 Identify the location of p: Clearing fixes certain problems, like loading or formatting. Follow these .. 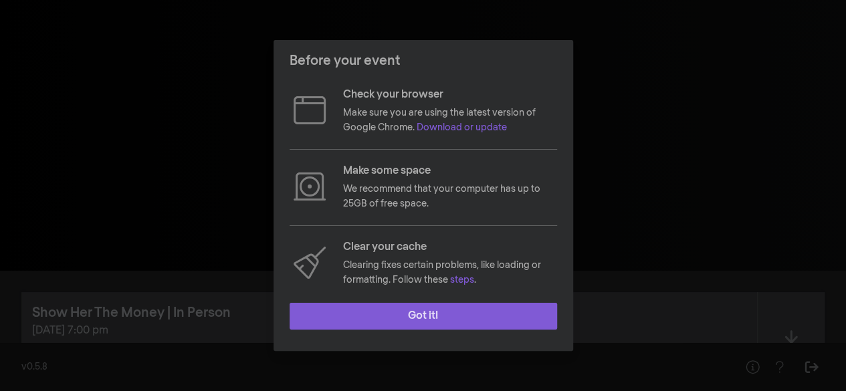
(450, 273).